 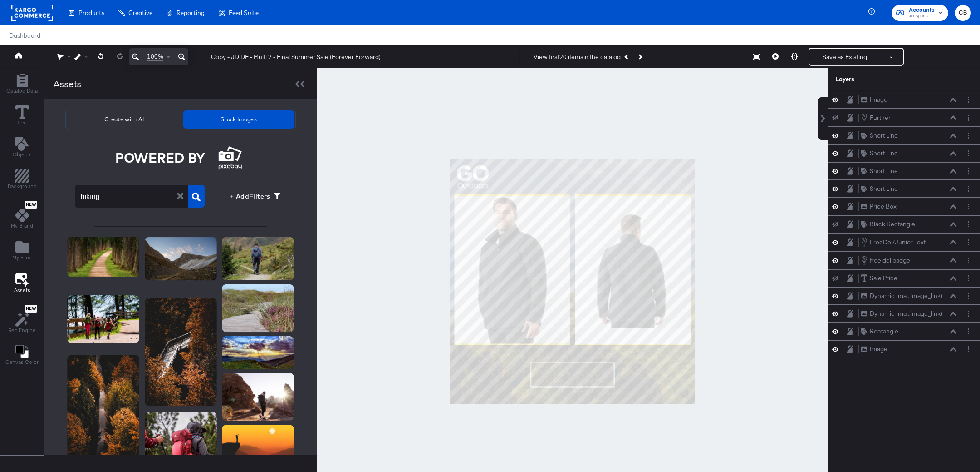 I want to click on span: Reporting, so click(x=190, y=13).